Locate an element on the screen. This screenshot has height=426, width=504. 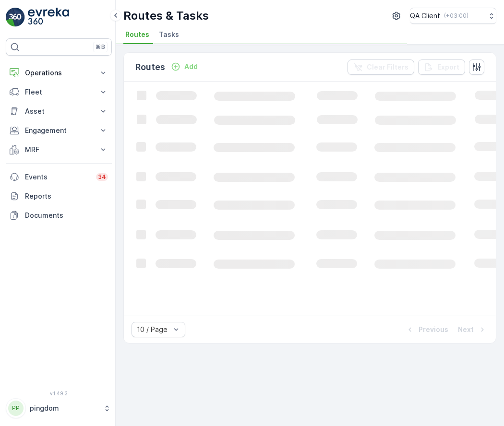
img: logo is located at coordinates (15, 17).